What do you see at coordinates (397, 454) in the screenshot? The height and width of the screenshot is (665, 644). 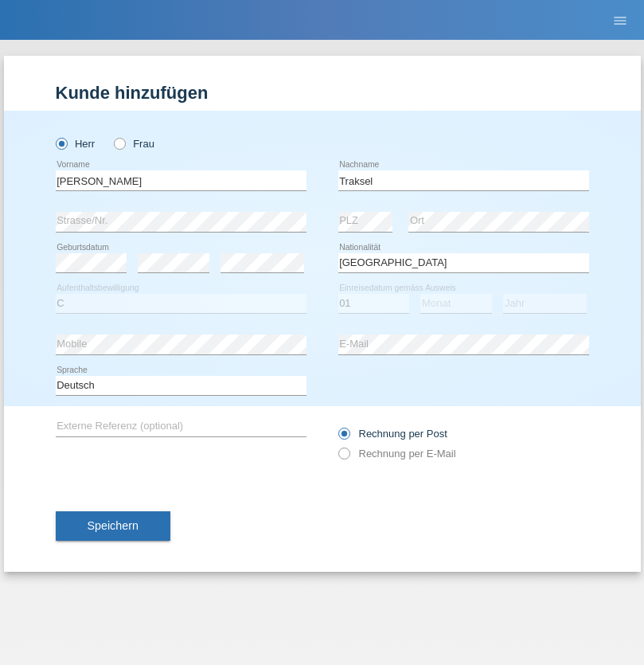 I see `label: Rechnung per E-Mail` at bounding box center [397, 454].